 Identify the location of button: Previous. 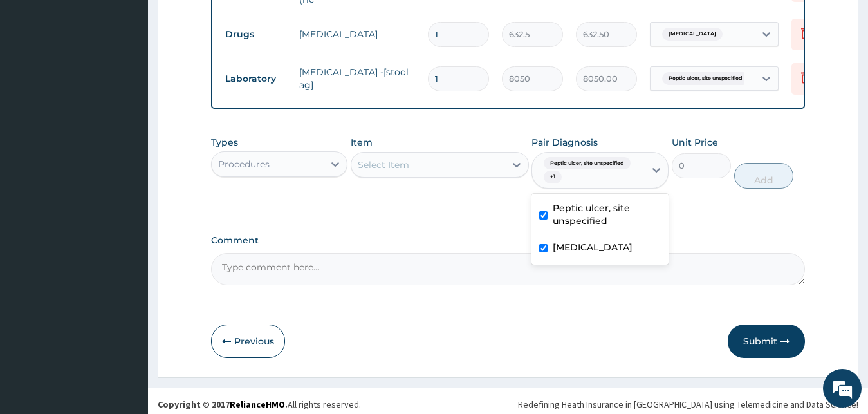
(248, 341).